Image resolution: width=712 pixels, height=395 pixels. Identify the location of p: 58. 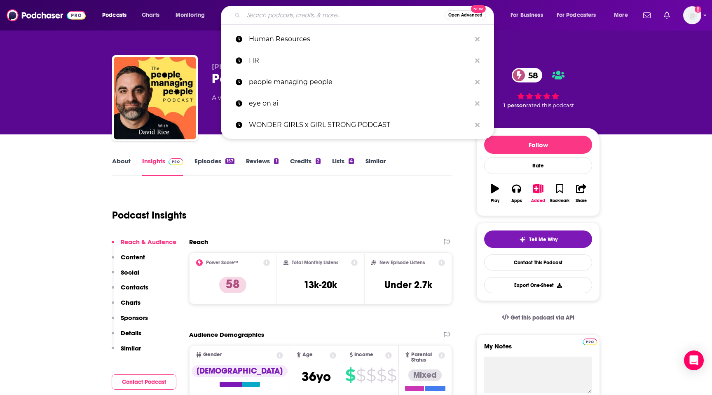
(233, 285).